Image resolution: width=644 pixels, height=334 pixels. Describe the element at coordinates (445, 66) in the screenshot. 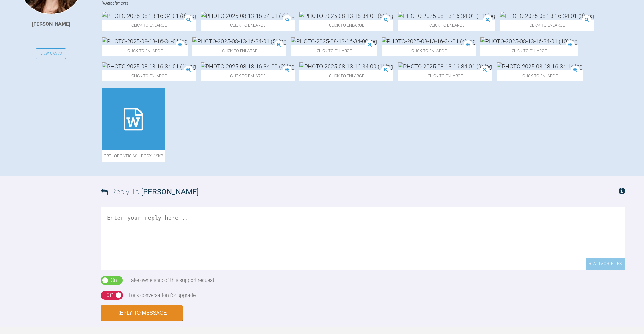

I see `img: PHOTO-2025-08-13-16-34-01 (9).jpg` at that location.